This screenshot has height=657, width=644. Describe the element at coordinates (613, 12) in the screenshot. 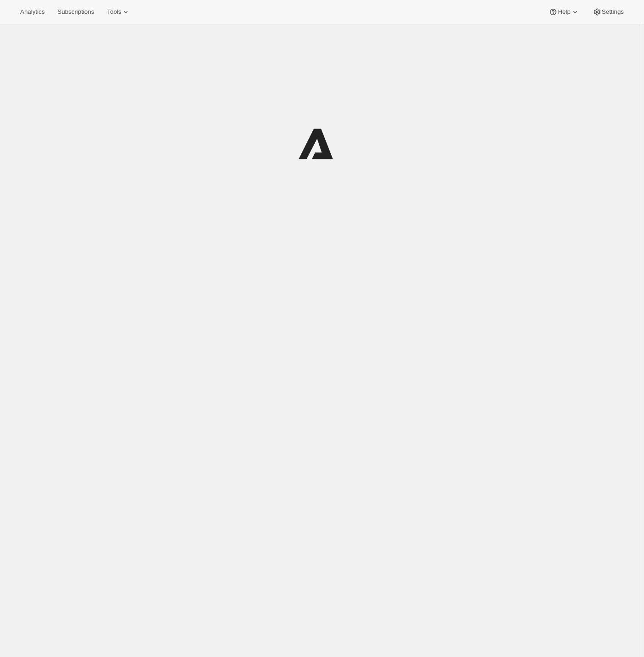

I see `span: Settings` at that location.